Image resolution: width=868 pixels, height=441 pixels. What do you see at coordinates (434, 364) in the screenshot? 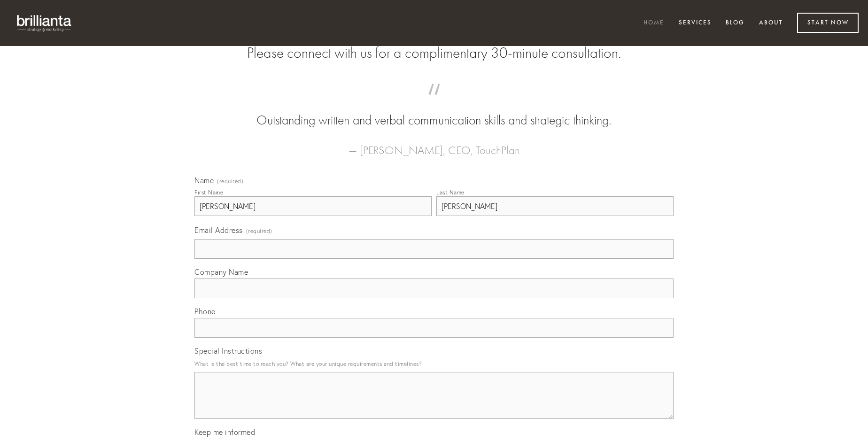
I see `p: What is the best time to reach you? What are your unique requirements and timelines?` at bounding box center [434, 364].